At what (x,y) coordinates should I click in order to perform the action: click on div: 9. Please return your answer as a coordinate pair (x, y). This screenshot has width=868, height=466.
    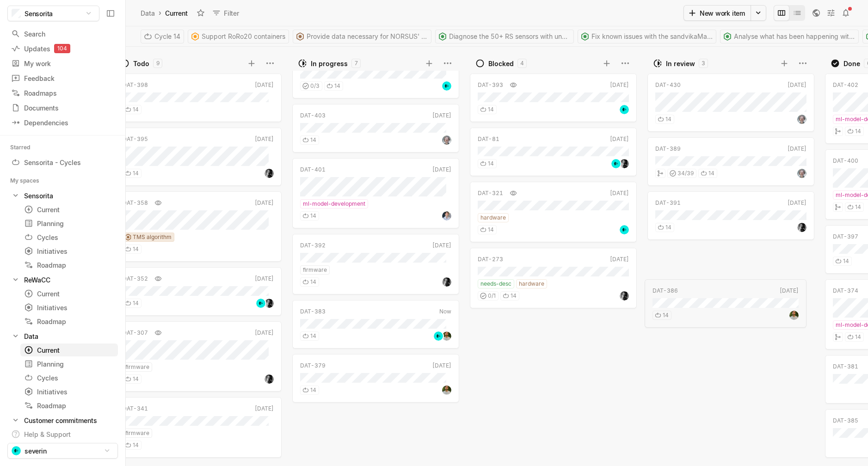
    Looking at the image, I should click on (158, 63).